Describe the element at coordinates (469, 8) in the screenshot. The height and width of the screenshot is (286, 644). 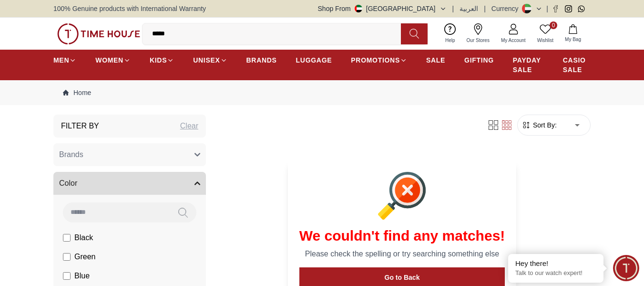
I see `button: العربية` at that location.